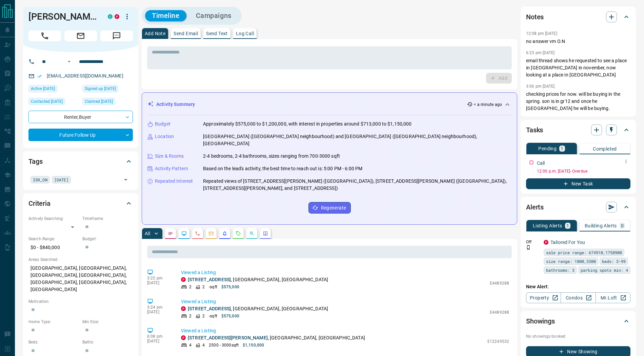 The width and height of the screenshot is (644, 356). What do you see at coordinates (175, 104) in the screenshot?
I see `p: Activity Summary` at bounding box center [175, 104].